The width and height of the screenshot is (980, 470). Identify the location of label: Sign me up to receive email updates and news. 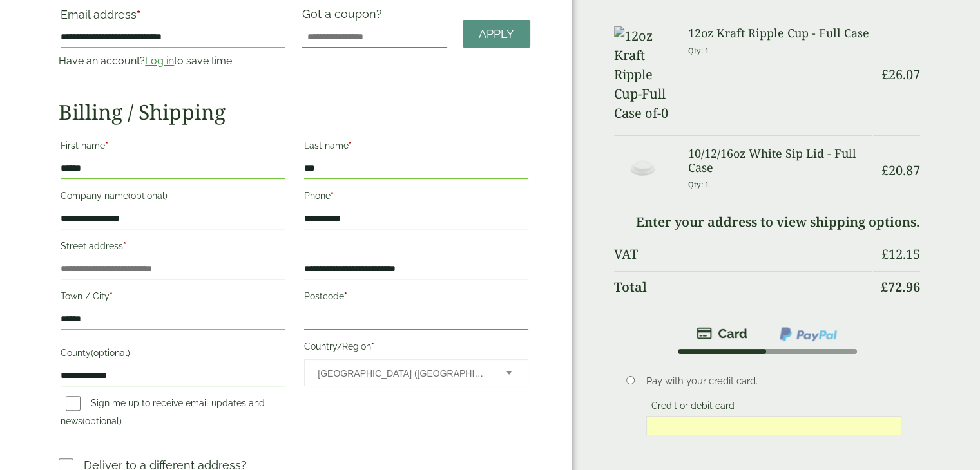
(163, 415).